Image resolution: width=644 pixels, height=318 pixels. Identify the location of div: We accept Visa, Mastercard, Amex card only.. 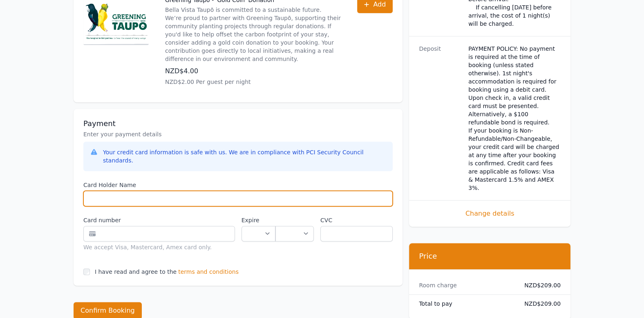
(159, 247).